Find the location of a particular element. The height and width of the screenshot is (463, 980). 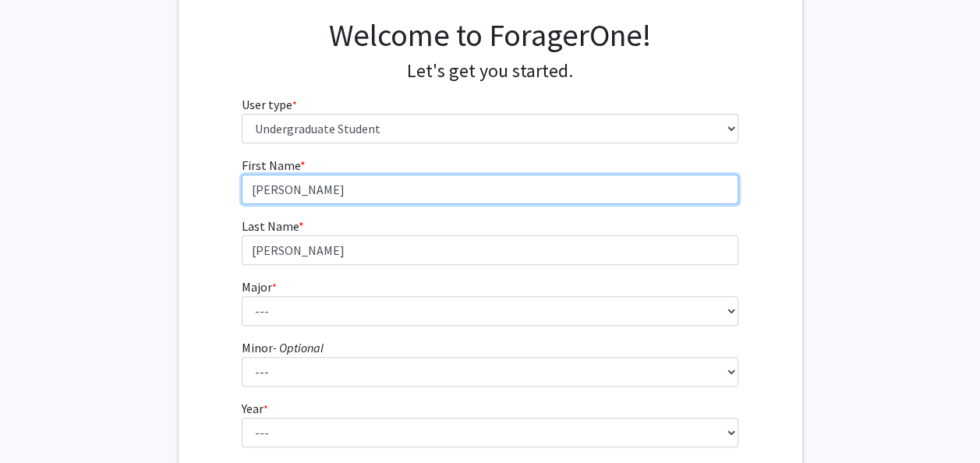

label: Minor is located at coordinates (282, 347).